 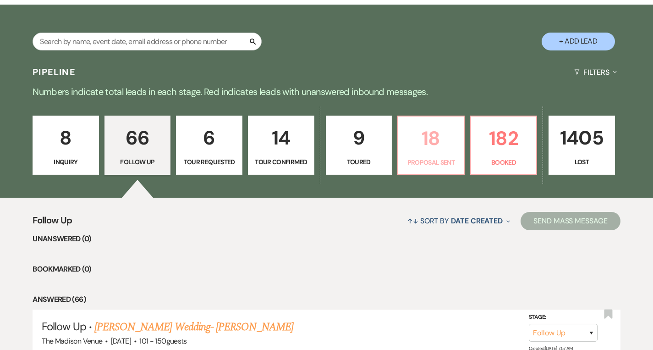 I want to click on p: Tour Confirmed, so click(x=281, y=162).